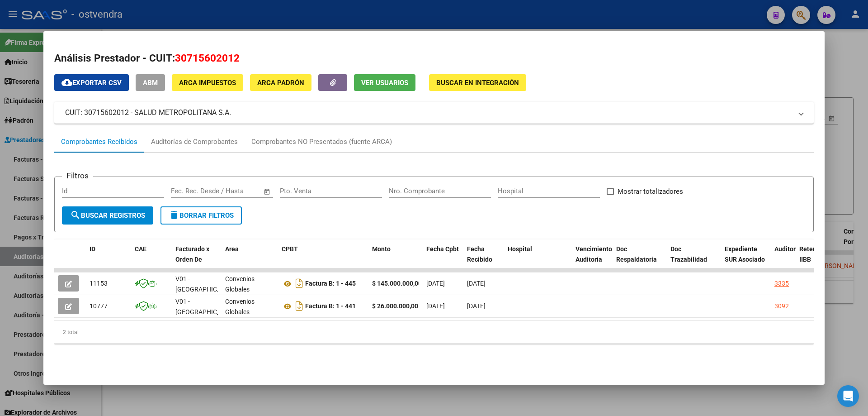 This screenshot has width=868, height=416. Describe the element at coordinates (385, 83) in the screenshot. I see `span: Ver Usuarios` at that location.